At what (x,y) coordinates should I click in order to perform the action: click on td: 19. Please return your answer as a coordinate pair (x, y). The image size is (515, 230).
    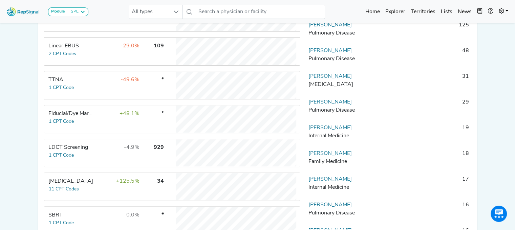
    Looking at the image, I should click on (424, 134).